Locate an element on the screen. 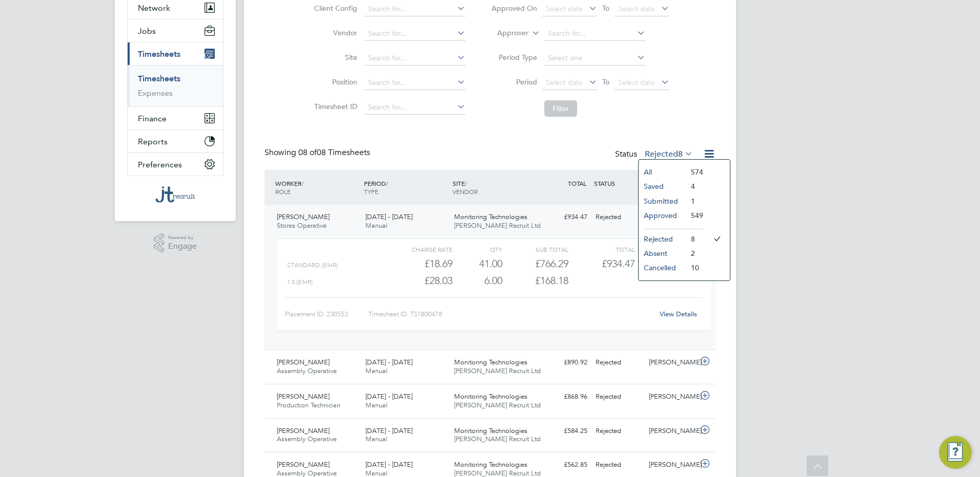 Image resolution: width=980 pixels, height=477 pixels. div: WORKER is located at coordinates (317, 187).